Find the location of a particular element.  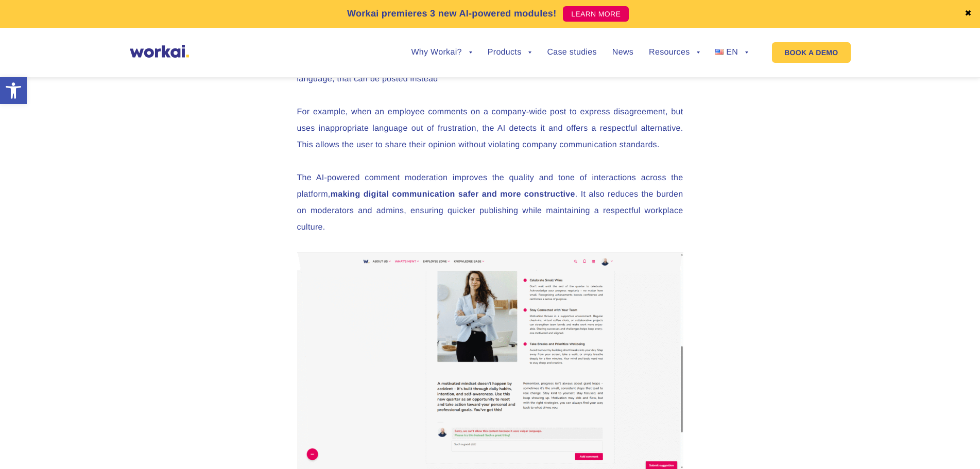

p: For example, when an employee comments on a company-wide post to express disagreement, but uses i... is located at coordinates (490, 128).